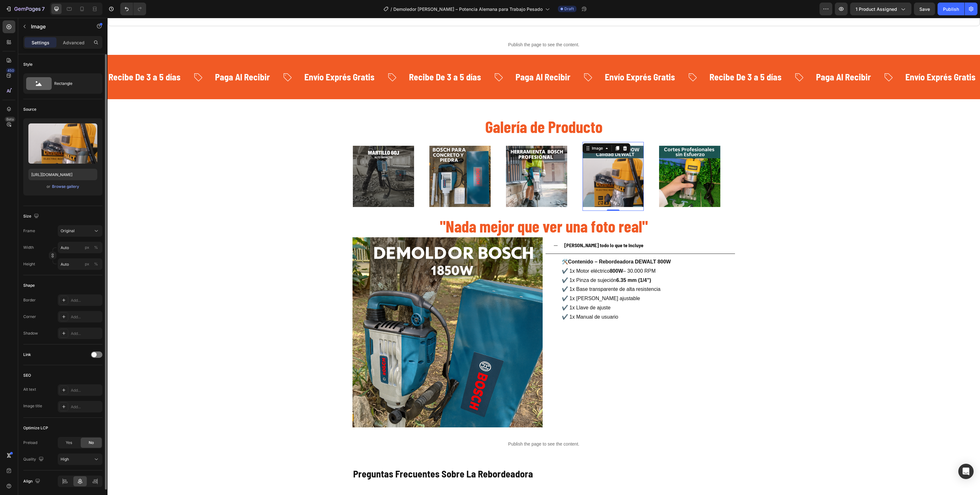 This screenshot has height=495, width=980. Describe the element at coordinates (65, 186) in the screenshot. I see `button: Browse gallery` at that location.